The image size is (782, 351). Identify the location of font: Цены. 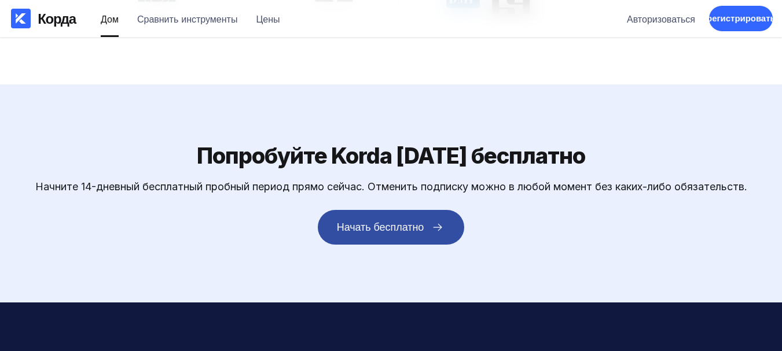
(267, 19).